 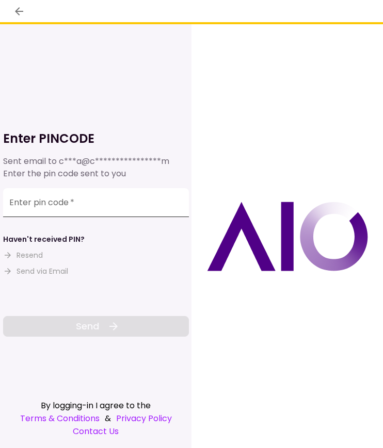 I want to click on h1: Enter PINCODE, so click(x=96, y=139).